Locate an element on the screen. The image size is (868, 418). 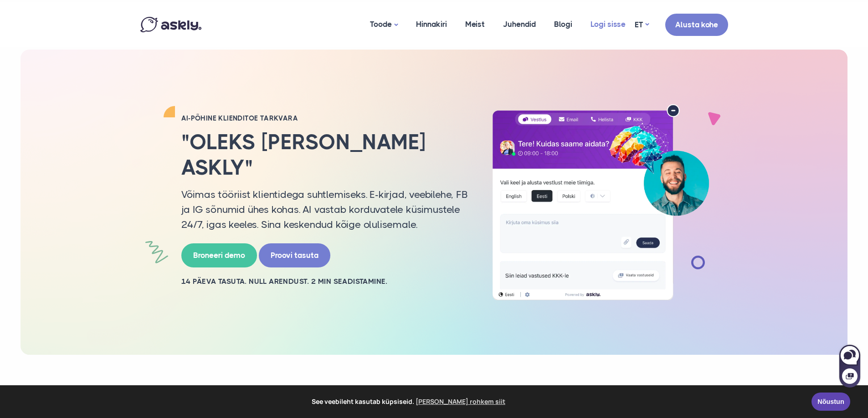
h2: AI-PÕHINE KLIENDITOE TARKVARA is located at coordinates (325, 118).